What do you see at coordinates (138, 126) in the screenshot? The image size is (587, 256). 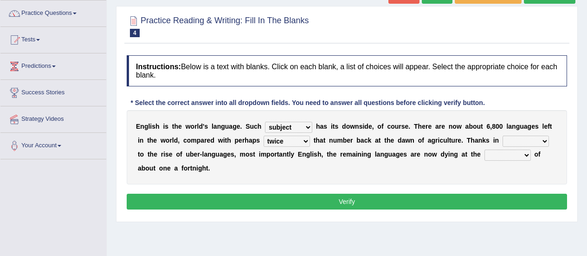 I see `b: E` at bounding box center [138, 126].